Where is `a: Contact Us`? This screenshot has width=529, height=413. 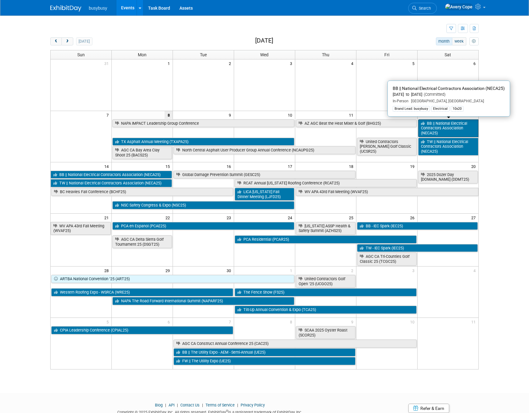
a: Contact Us is located at coordinates (190, 405).